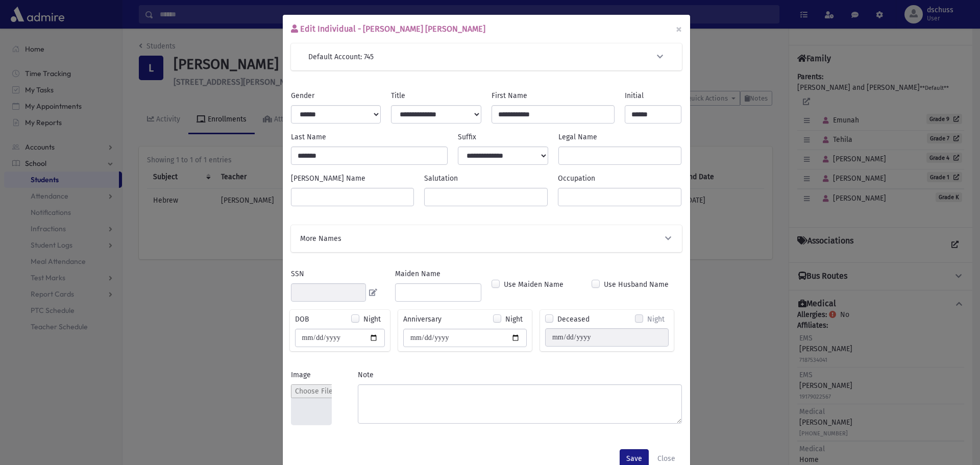  I want to click on label: Last Name, so click(309, 137).